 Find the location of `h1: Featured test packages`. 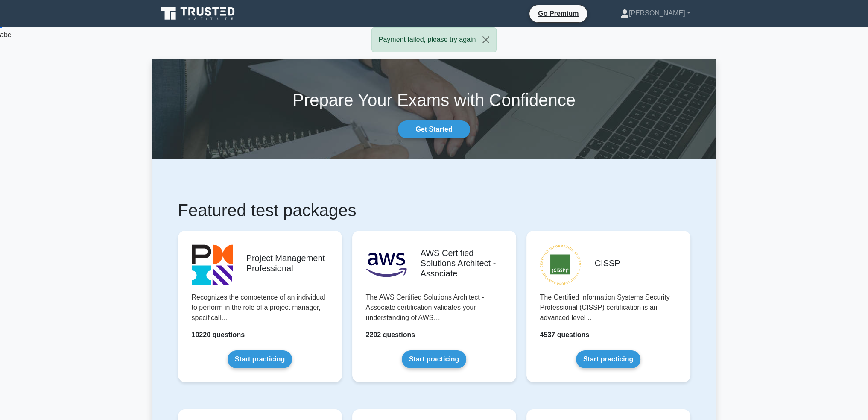

h1: Featured test packages is located at coordinates (434, 210).